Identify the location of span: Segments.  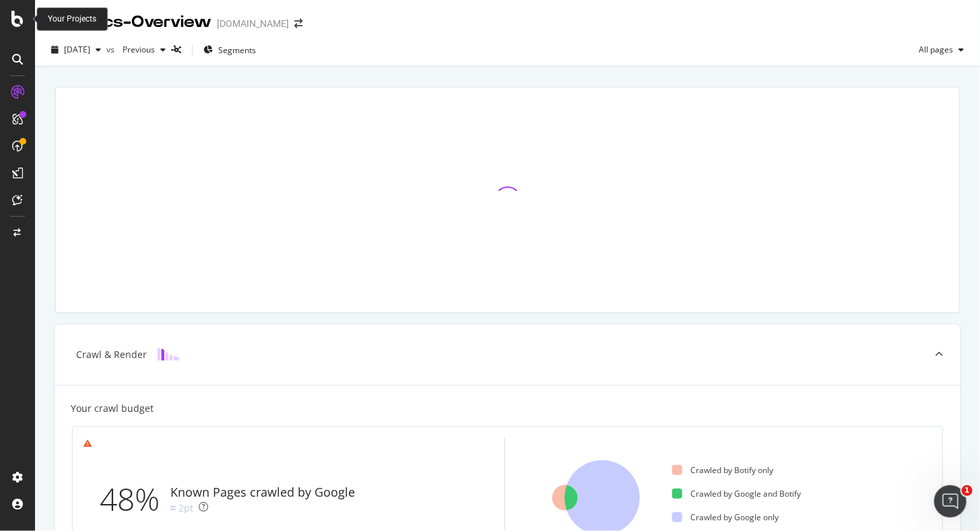
(237, 50).